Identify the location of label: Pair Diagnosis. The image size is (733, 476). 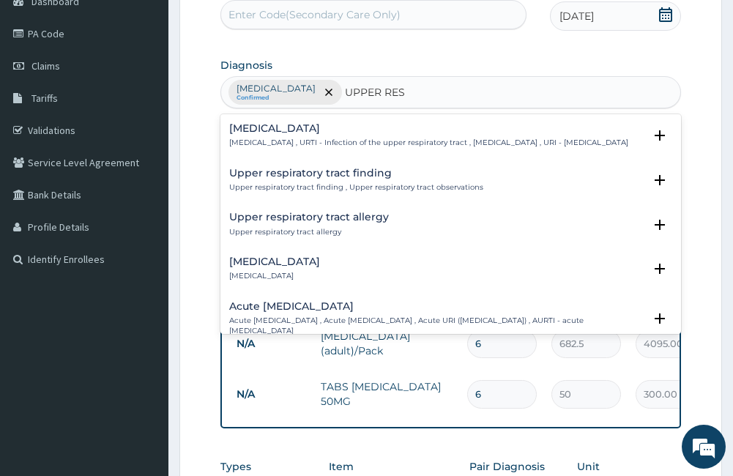
(507, 466).